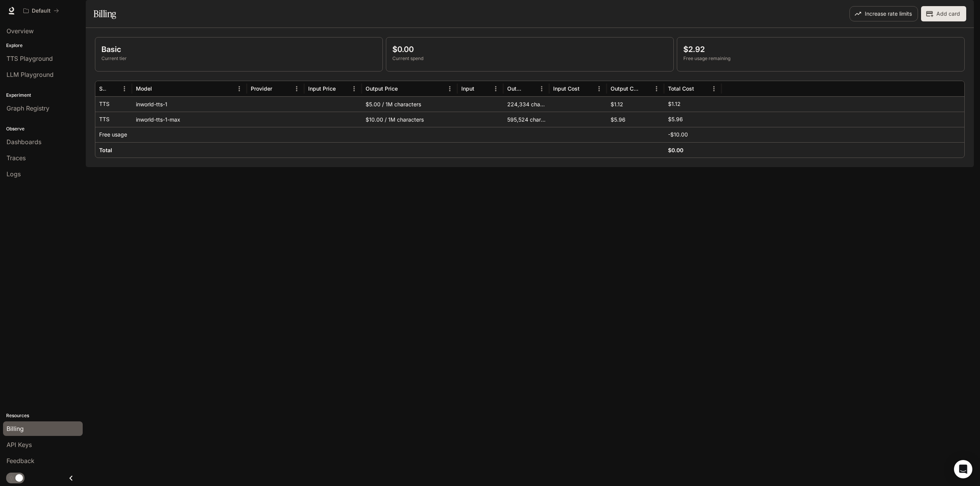 Image resolution: width=980 pixels, height=486 pixels. What do you see at coordinates (382, 89) in the screenshot?
I see `div: Output Price` at bounding box center [382, 89].